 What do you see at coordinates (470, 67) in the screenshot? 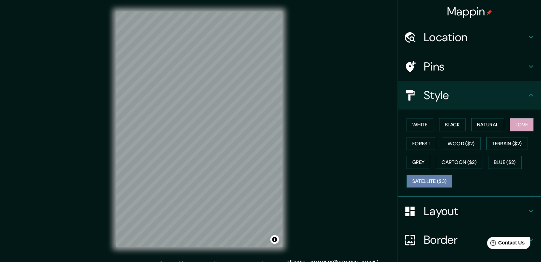
I see `div: Pins` at bounding box center [470, 67].